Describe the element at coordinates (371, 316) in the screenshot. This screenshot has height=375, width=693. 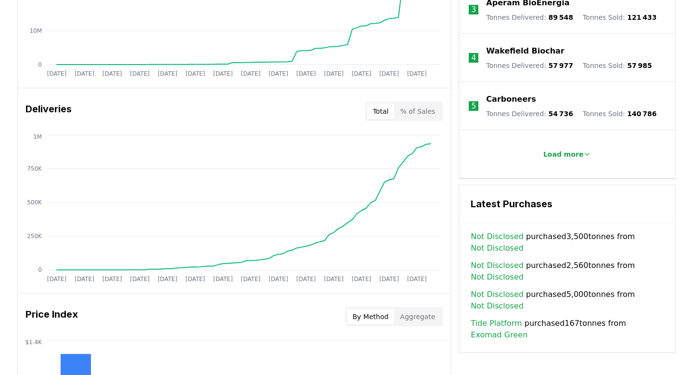
I see `button: By Method` at that location.